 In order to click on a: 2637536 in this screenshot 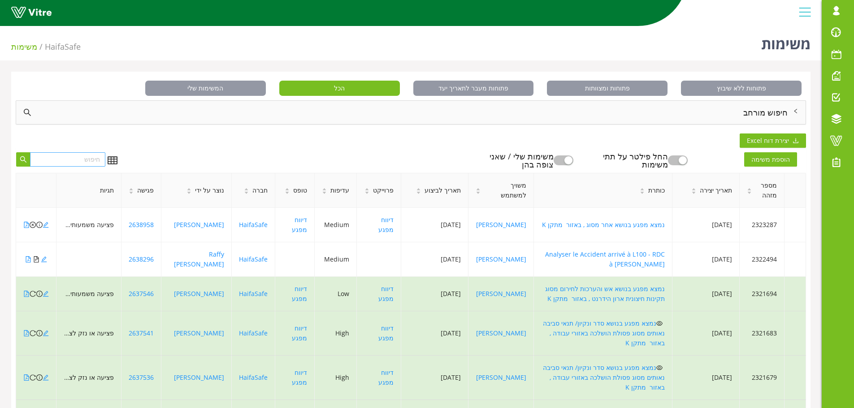, I will do `click(141, 378)`.